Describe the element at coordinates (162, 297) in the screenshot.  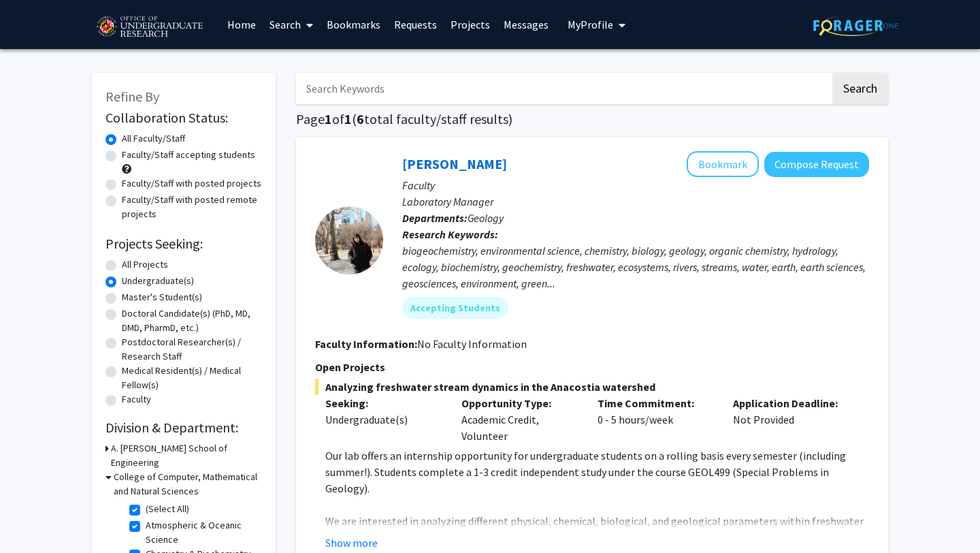
I see `label: Master's Student(s)` at that location.